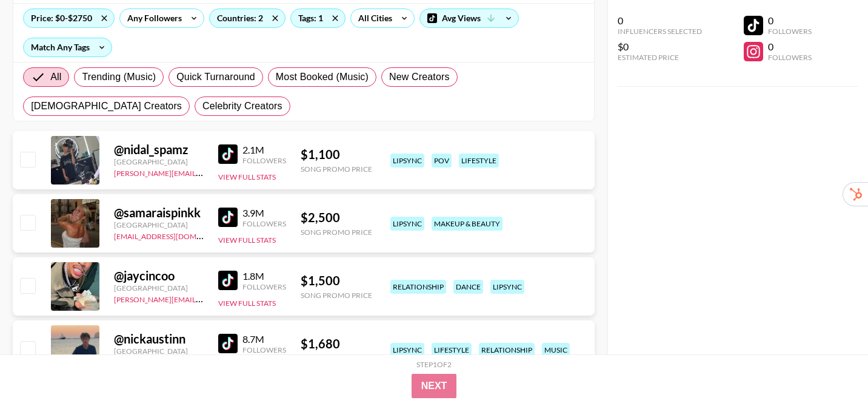  Describe the element at coordinates (336, 217) in the screenshot. I see `div: $ 2,500` at that location.